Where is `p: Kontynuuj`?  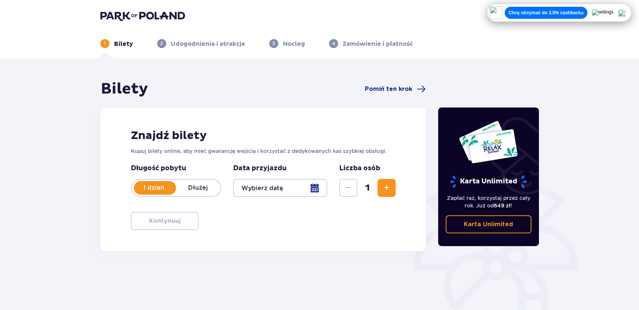
p: Kontynuuj is located at coordinates (165, 221).